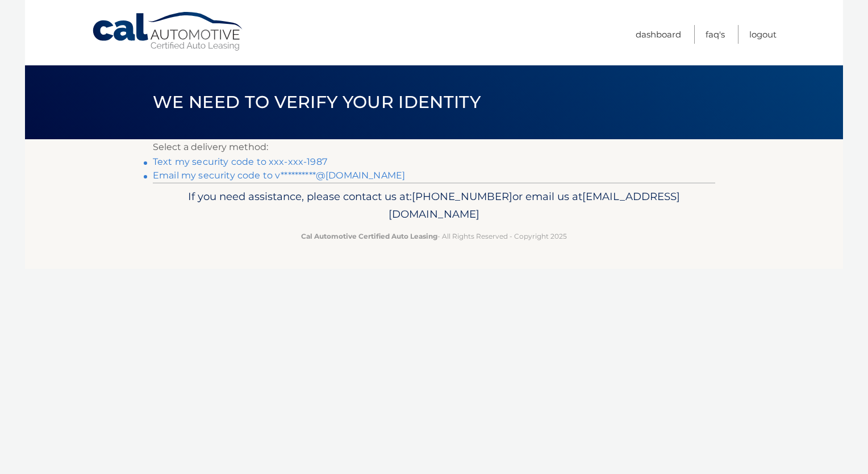 The image size is (868, 474). What do you see at coordinates (434, 236) in the screenshot?
I see `p: - All Rights Reserved - Copyright 2025` at bounding box center [434, 236].